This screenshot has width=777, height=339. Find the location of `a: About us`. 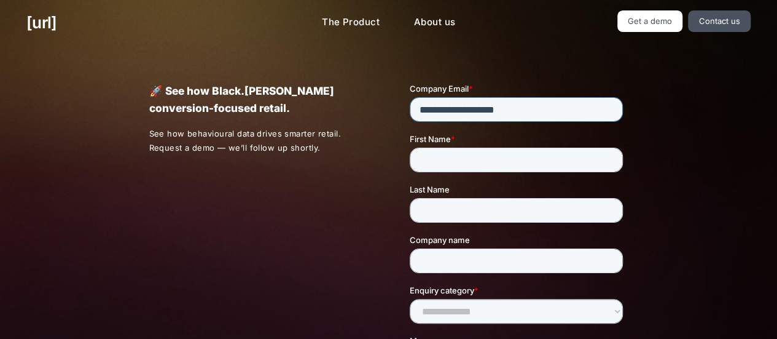

a: About us is located at coordinates (434, 22).